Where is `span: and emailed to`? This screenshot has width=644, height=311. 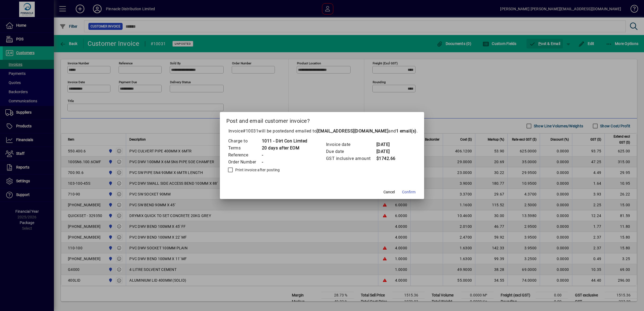
span: and emailed to is located at coordinates (352, 131).